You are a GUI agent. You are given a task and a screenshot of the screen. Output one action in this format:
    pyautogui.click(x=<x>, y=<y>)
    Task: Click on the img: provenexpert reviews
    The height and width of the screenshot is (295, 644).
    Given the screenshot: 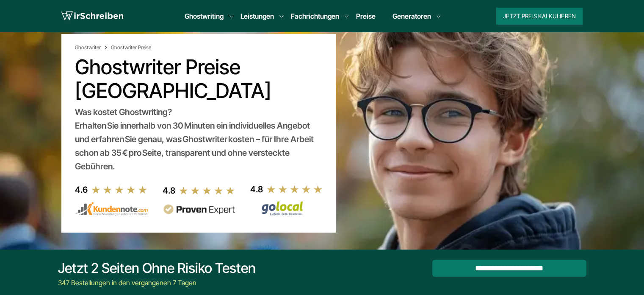 What is the action you would take?
    pyautogui.click(x=199, y=209)
    